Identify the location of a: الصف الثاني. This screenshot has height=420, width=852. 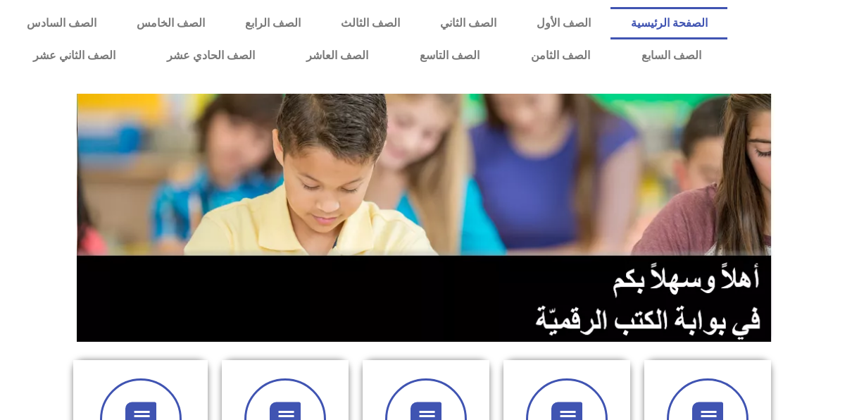
(467, 23).